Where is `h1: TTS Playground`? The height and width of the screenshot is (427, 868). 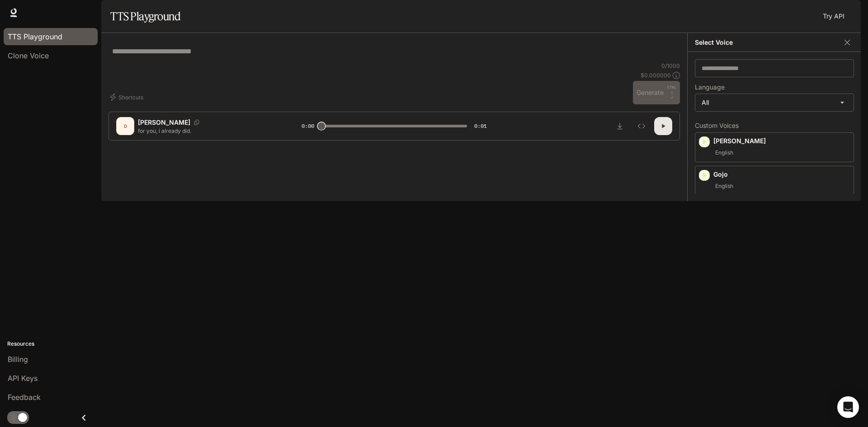 h1: TTS Playground is located at coordinates (145, 16).